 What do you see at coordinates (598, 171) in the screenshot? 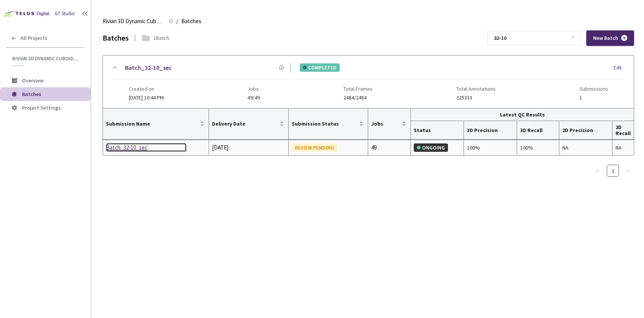
I see `button: left` at bounding box center [598, 171].